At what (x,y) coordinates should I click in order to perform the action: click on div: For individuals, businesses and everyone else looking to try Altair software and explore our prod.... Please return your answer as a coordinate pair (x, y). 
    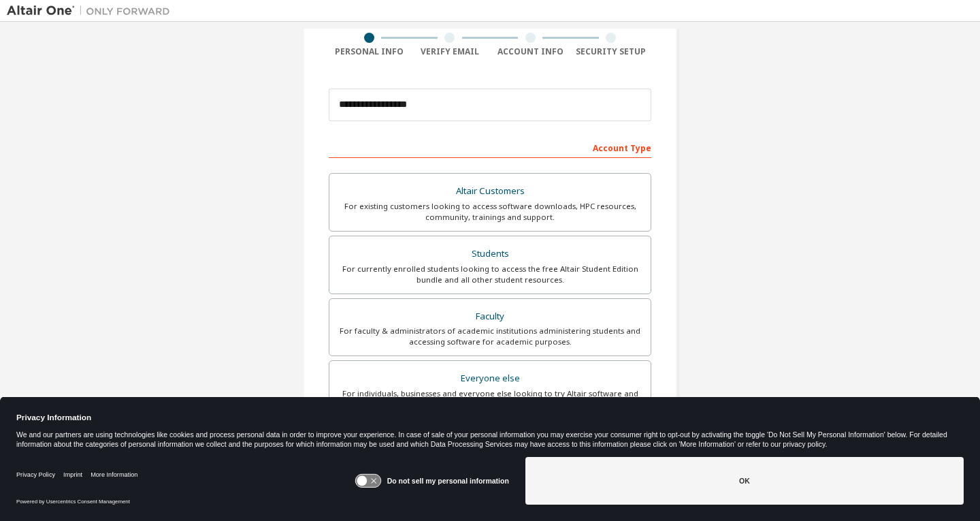
    Looking at the image, I should click on (490, 399).